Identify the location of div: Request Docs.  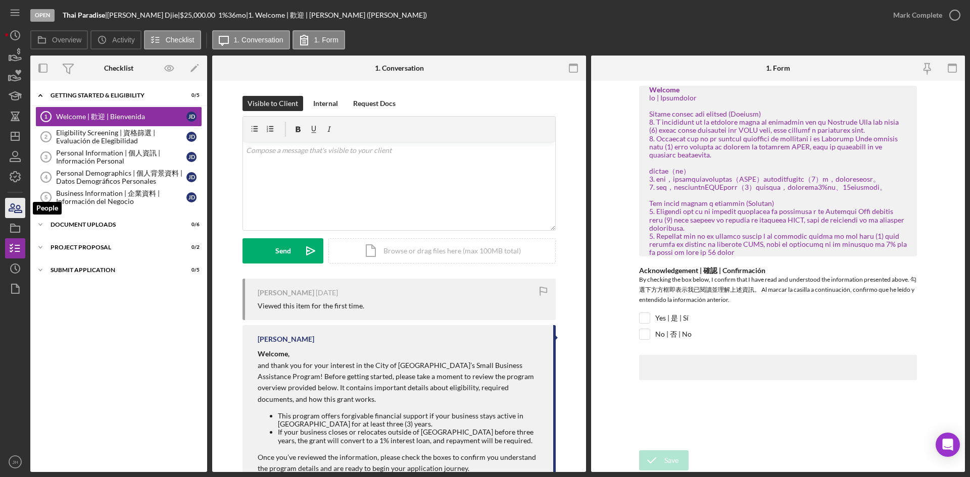
(374, 104).